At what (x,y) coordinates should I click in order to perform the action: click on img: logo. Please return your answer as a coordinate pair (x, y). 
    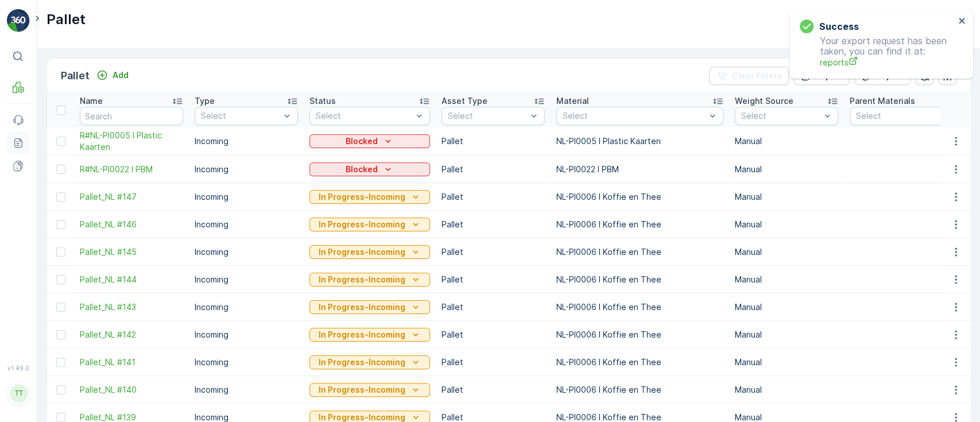
    Looking at the image, I should click on (18, 21).